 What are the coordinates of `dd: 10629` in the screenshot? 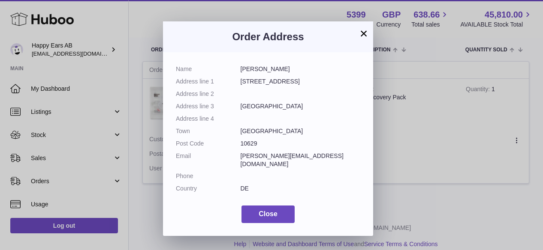 It's located at (301, 144).